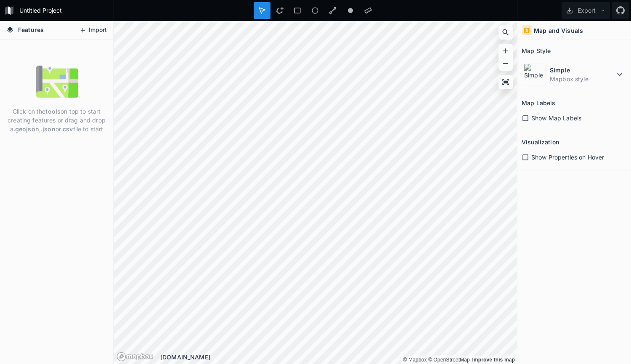  What do you see at coordinates (56, 120) in the screenshot?
I see `p: Click on the on top to start creating features or drag and drop a , or file to start` at bounding box center [56, 120].